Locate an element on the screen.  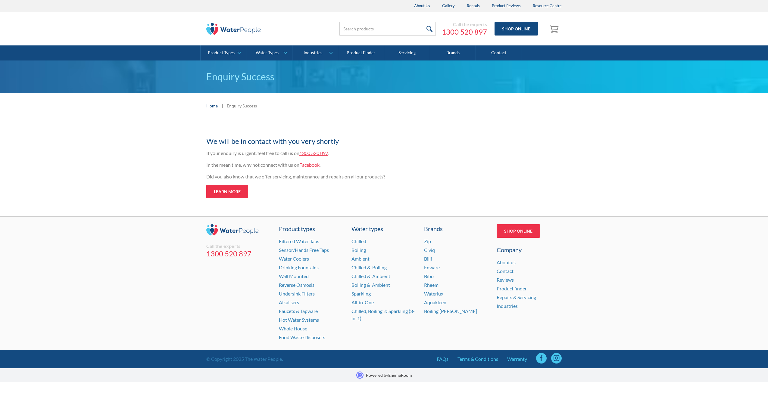
a: Facebook is located at coordinates (309, 165).